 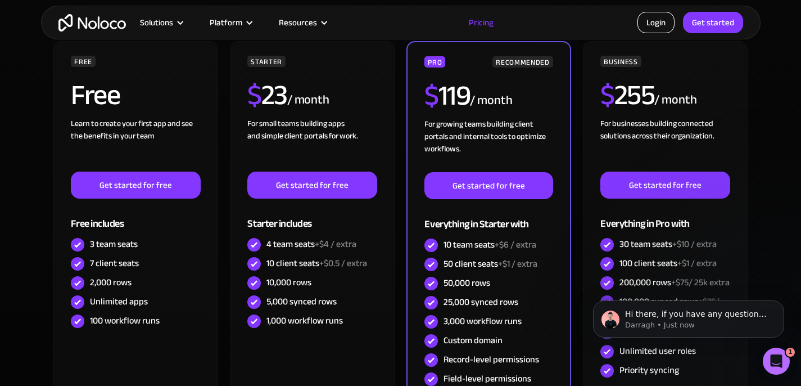 I want to click on h2: 119, so click(x=447, y=96).